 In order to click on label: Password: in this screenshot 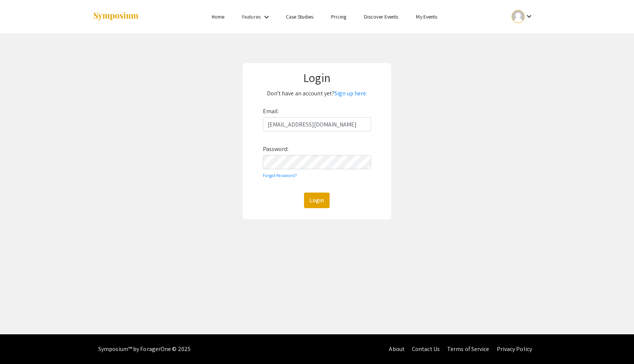, I will do `click(276, 149)`.